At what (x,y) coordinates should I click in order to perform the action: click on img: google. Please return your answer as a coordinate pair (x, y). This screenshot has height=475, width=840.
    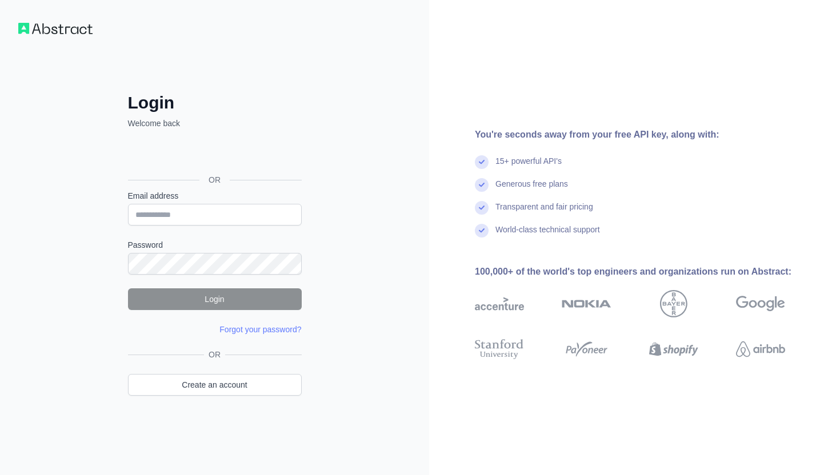
    Looking at the image, I should click on (761, 304).